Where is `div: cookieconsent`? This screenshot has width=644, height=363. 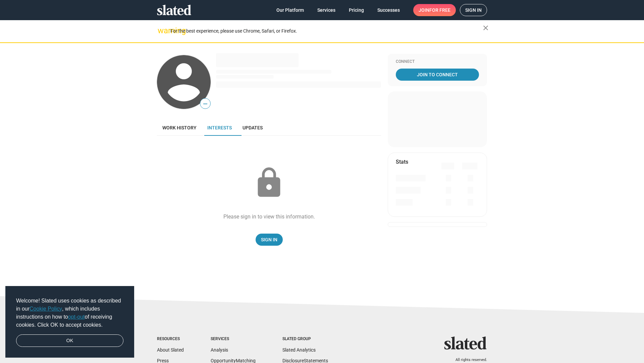 div: cookieconsent is located at coordinates (70, 322).